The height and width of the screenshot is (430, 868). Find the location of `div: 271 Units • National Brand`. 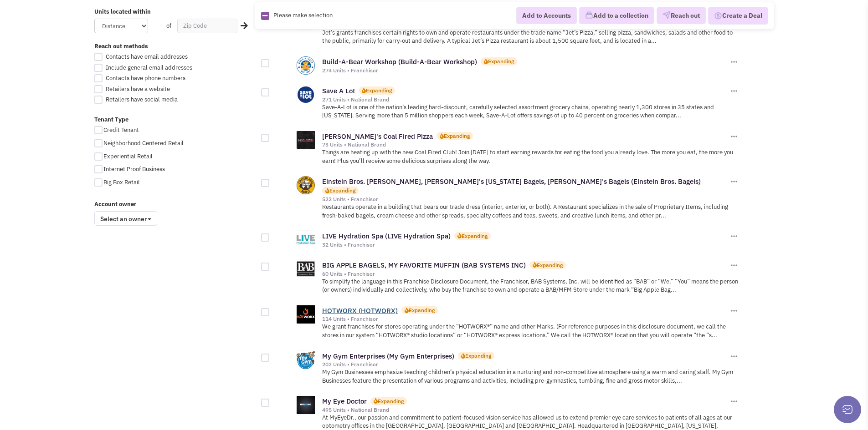

div: 271 Units • National Brand is located at coordinates (525, 100).